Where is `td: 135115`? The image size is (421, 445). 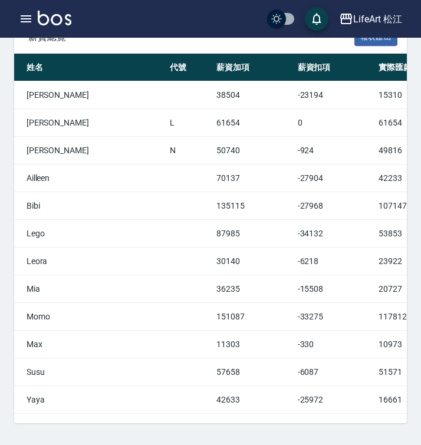
td: 135115 is located at coordinates (254, 206).